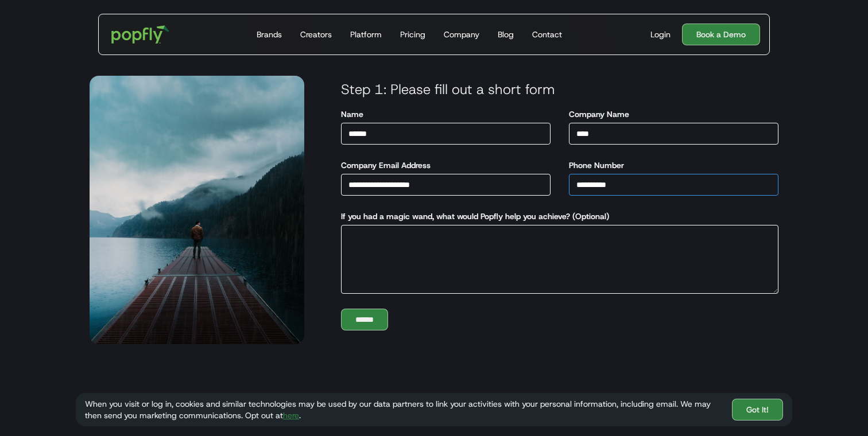 This screenshot has height=436, width=868. Describe the element at coordinates (386, 166) in the screenshot. I see `label: Company Email Address` at that location.